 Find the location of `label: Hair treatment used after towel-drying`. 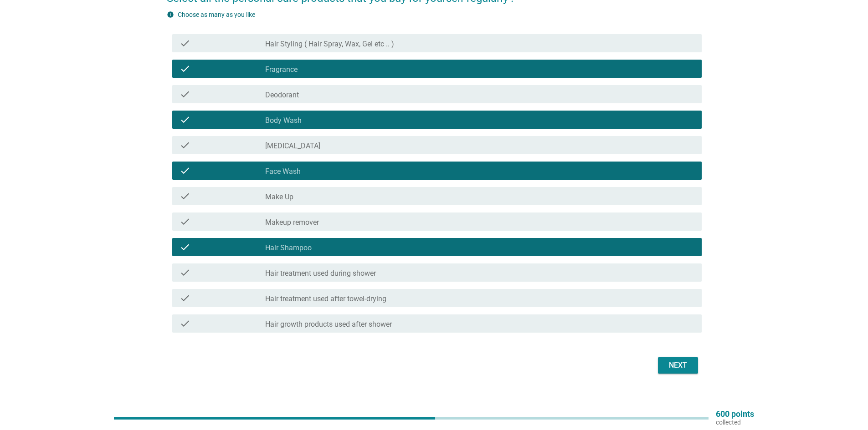

label: Hair treatment used after towel-drying is located at coordinates (326, 299).